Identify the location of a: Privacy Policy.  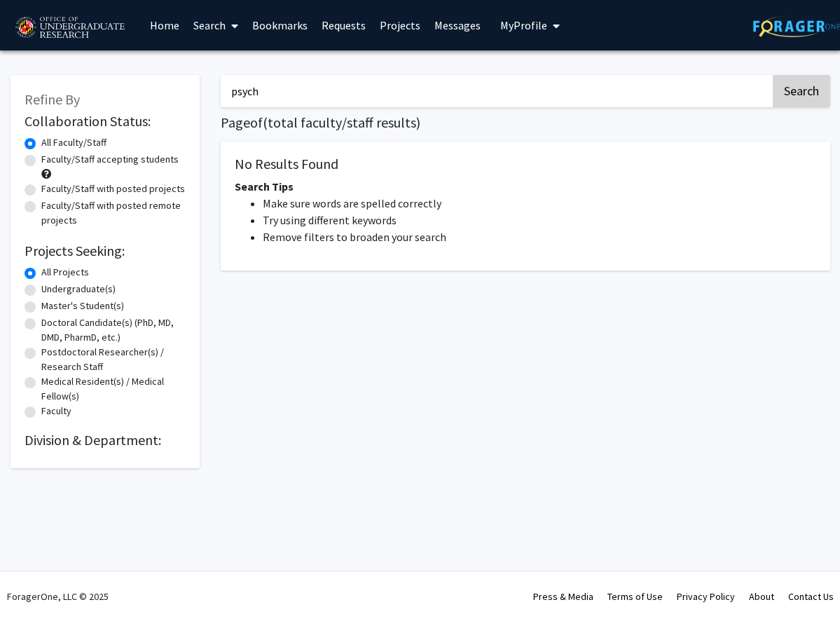
(705, 596).